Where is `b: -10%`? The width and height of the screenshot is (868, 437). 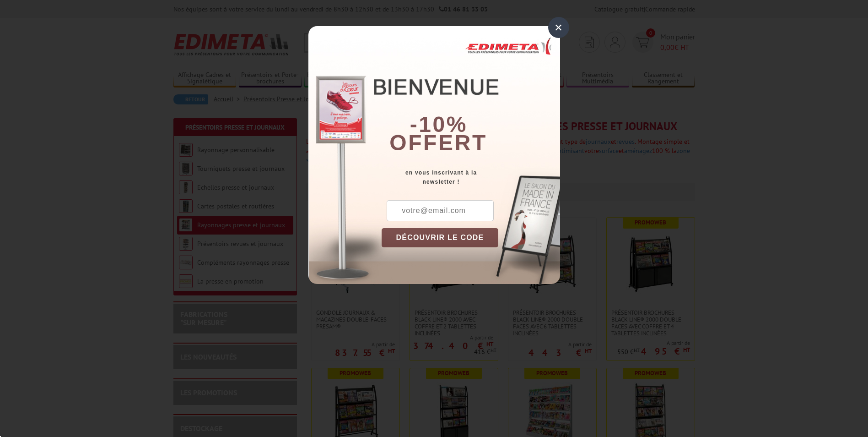
b: -10% is located at coordinates (439, 124).